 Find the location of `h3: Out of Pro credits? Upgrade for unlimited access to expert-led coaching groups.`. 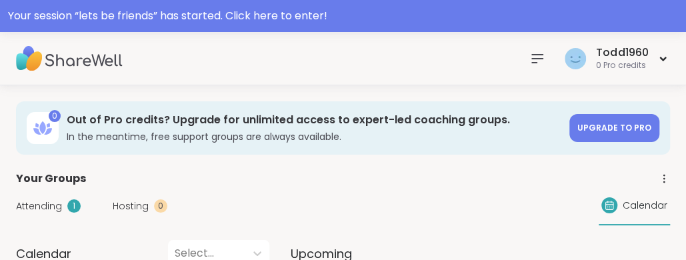

h3: Out of Pro credits? Upgrade for unlimited access to expert-led coaching groups. is located at coordinates (314, 120).